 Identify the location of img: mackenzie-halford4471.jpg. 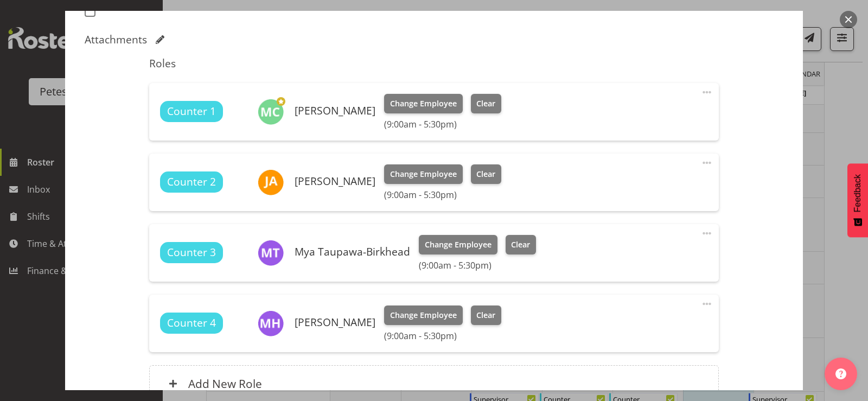
(271, 323).